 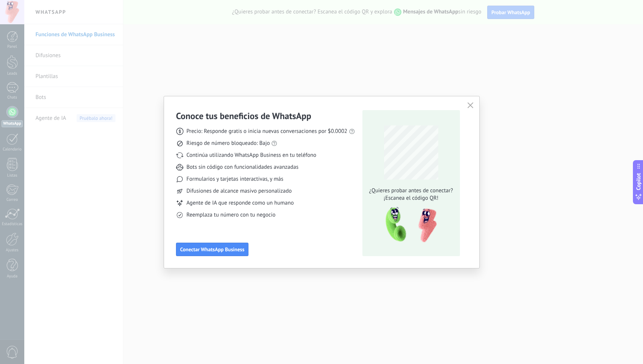 What do you see at coordinates (267, 132) in the screenshot?
I see `span: Precio: Responde gratis o inicia nuevas conversaciones por $0.0002` at bounding box center [267, 132].